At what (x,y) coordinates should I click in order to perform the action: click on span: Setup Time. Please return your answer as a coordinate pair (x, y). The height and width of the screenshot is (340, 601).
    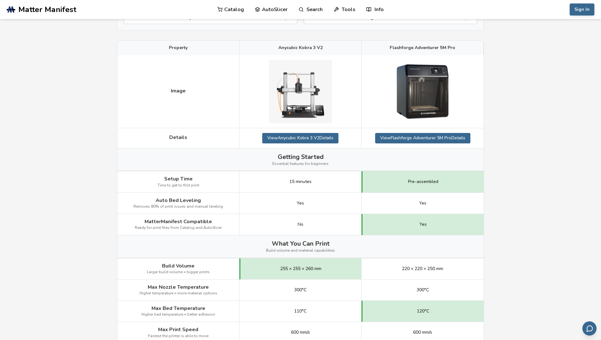
    Looking at the image, I should click on (179, 179).